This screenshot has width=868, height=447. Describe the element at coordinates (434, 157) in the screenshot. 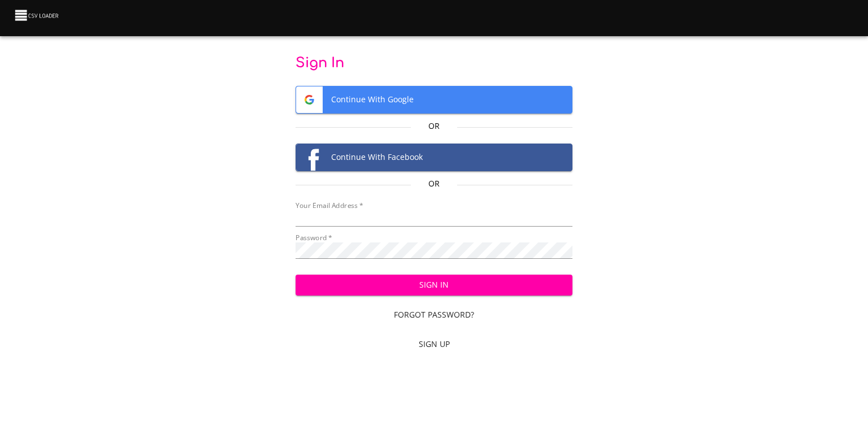

I see `button: Facebook logoContinue With Facebook` at that location.